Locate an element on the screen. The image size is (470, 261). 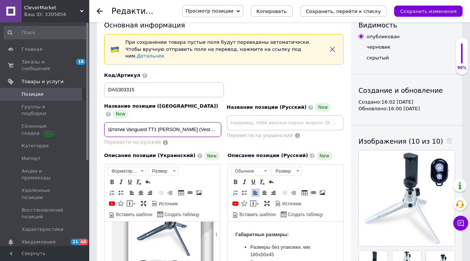
span: CleverMarket is located at coordinates (52, 8).